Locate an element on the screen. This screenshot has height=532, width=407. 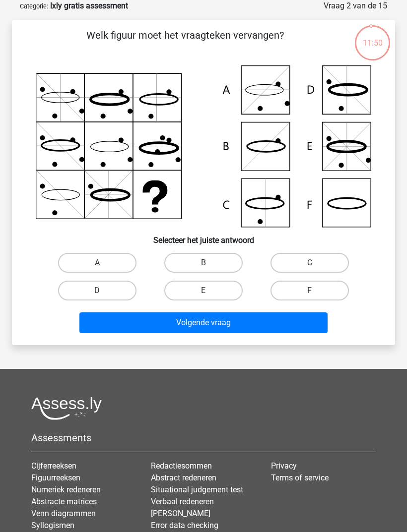
strong: Ixly gratis assessment is located at coordinates (89, 6).